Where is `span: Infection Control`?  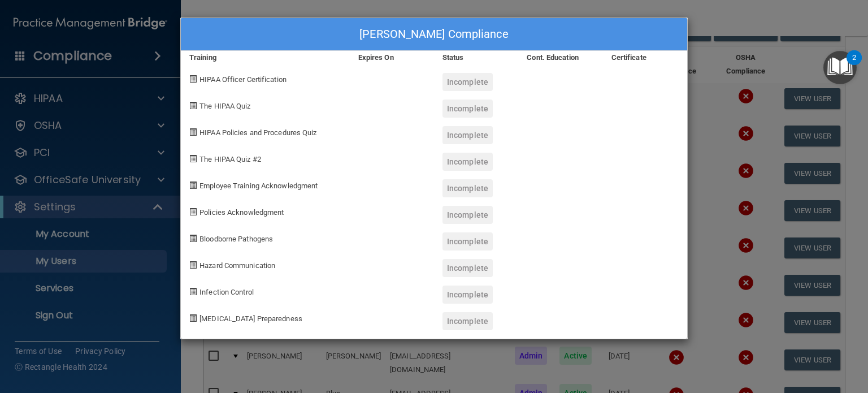 span: Infection Control is located at coordinates (227, 292).